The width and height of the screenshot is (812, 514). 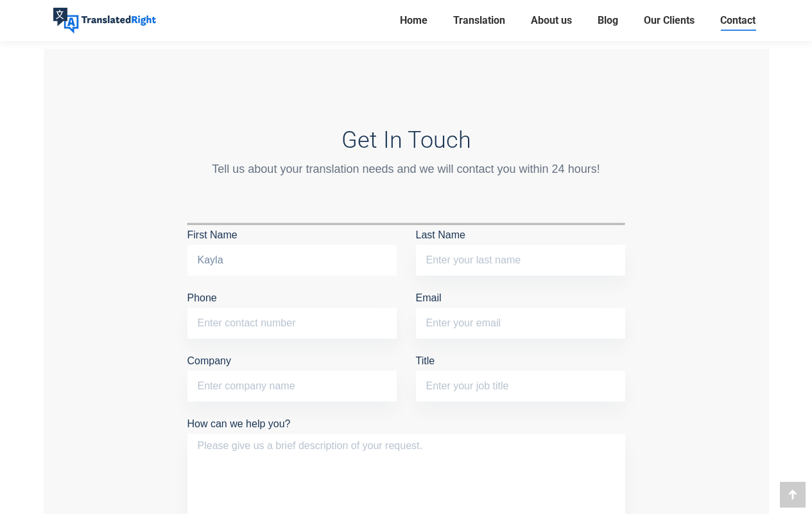 I want to click on label: Last Name, so click(x=521, y=248).